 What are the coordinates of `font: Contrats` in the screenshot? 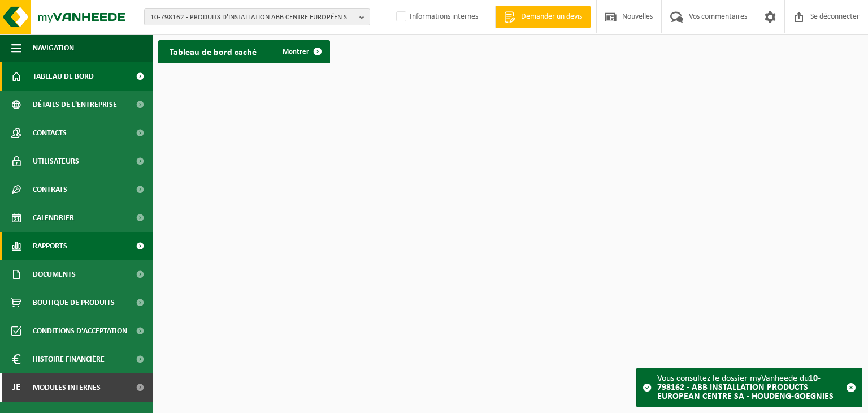 It's located at (50, 189).